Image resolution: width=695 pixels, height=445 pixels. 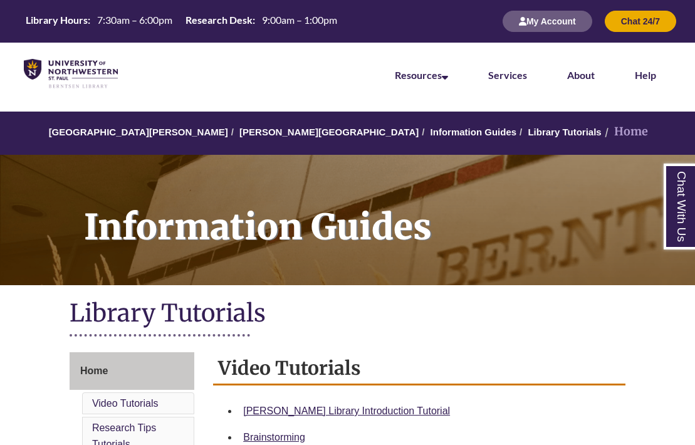 I want to click on h1: Information Guides, so click(x=382, y=212).